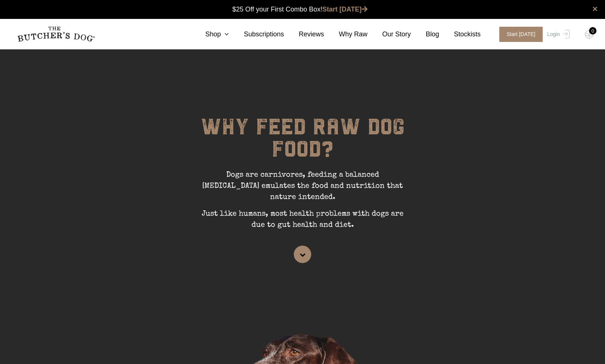 The image size is (605, 364). Describe the element at coordinates (209, 34) in the screenshot. I see `a: Shop` at that location.